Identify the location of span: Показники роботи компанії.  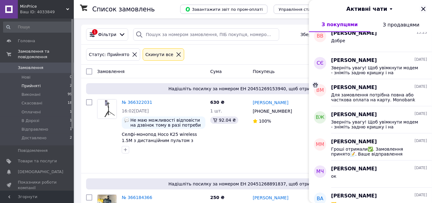
(37, 185).